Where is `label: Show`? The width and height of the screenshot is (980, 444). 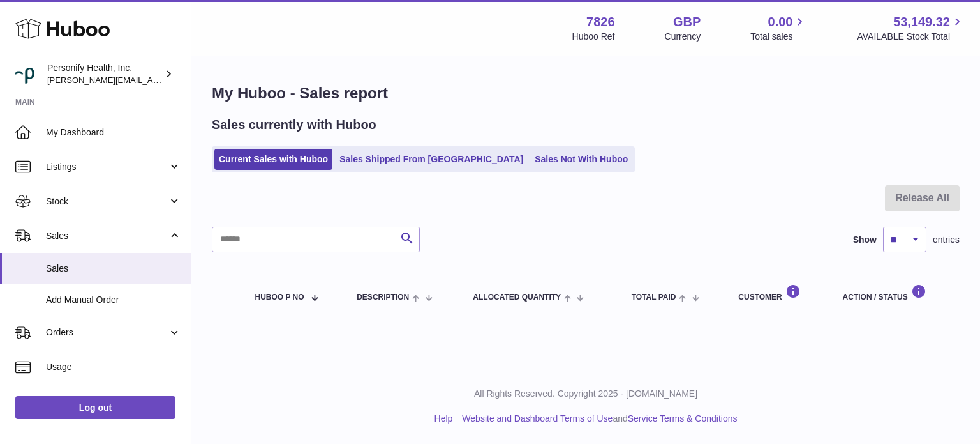
label: Show is located at coordinates (865, 240).